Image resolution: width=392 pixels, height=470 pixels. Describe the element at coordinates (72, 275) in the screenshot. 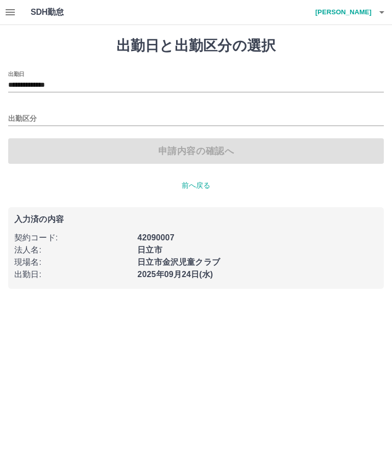

I see `p: 出勤日 :` at that location.